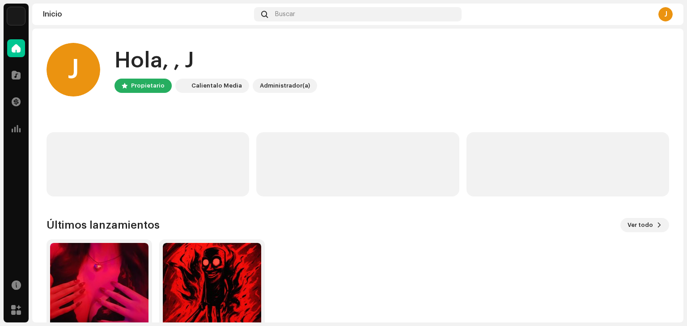 The image size is (687, 326). What do you see at coordinates (285, 14) in the screenshot?
I see `span: Buscar` at bounding box center [285, 14].